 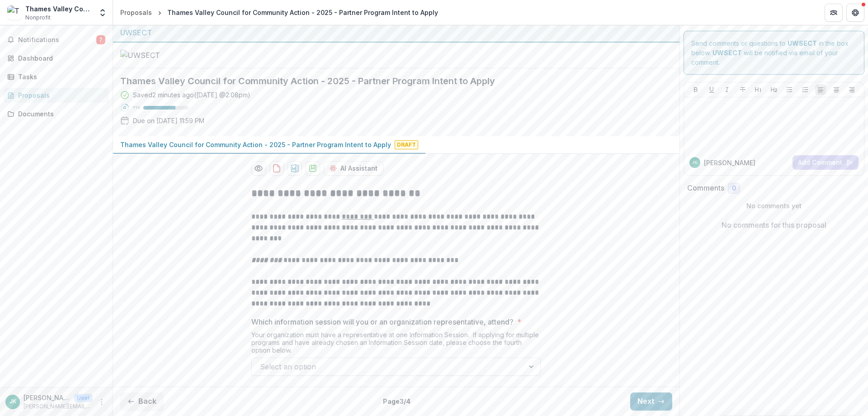 I want to click on span: Draft, so click(x=406, y=145).